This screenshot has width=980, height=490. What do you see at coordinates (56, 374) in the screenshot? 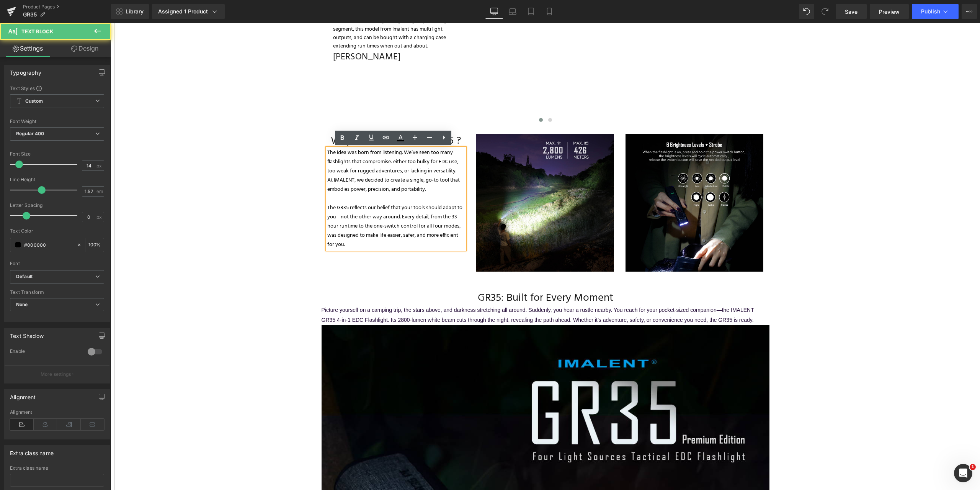
I see `p: More settings` at bounding box center [56, 374].